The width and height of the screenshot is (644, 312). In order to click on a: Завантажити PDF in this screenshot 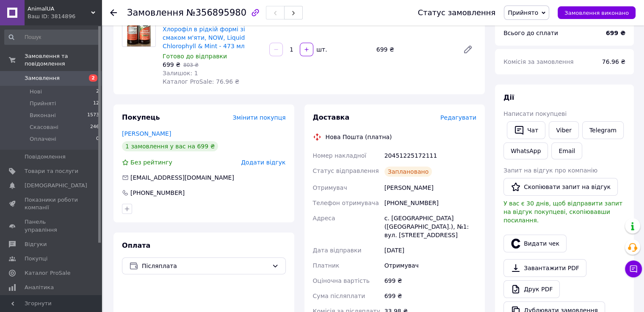, I will do `click(545, 268)`.